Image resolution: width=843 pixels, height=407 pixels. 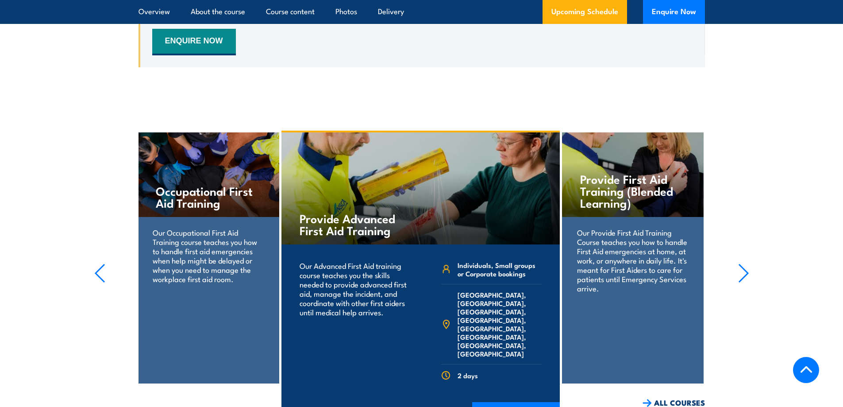 What do you see at coordinates (208, 255) in the screenshot?
I see `p: Our Occupational First Aid Training course teaches you how to handle first aid emergencies when h...` at bounding box center [208, 255].